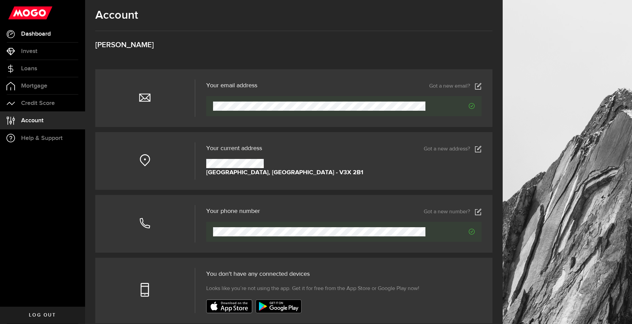 Image resolution: width=632 pixels, height=324 pixels. What do you see at coordinates (36, 34) in the screenshot?
I see `span: Dashboard` at bounding box center [36, 34].